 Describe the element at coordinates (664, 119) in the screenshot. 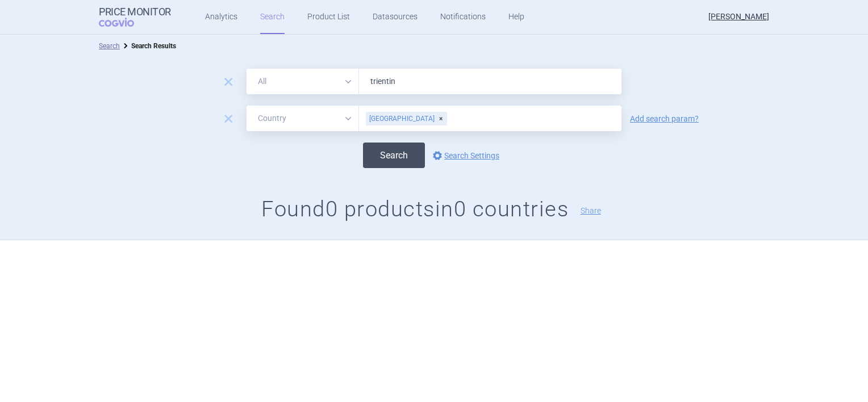

I see `a: Add search param?` at that location.